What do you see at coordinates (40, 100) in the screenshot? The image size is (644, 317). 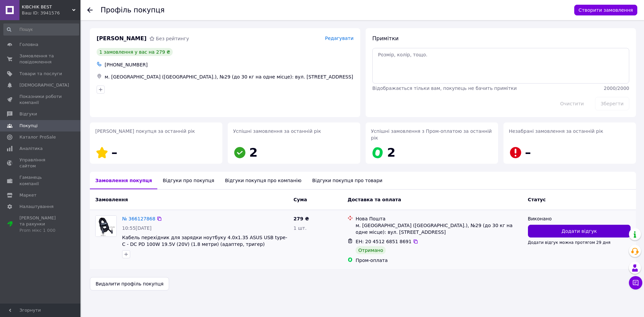 I see `span: Показники роботи компанії` at bounding box center [40, 100].